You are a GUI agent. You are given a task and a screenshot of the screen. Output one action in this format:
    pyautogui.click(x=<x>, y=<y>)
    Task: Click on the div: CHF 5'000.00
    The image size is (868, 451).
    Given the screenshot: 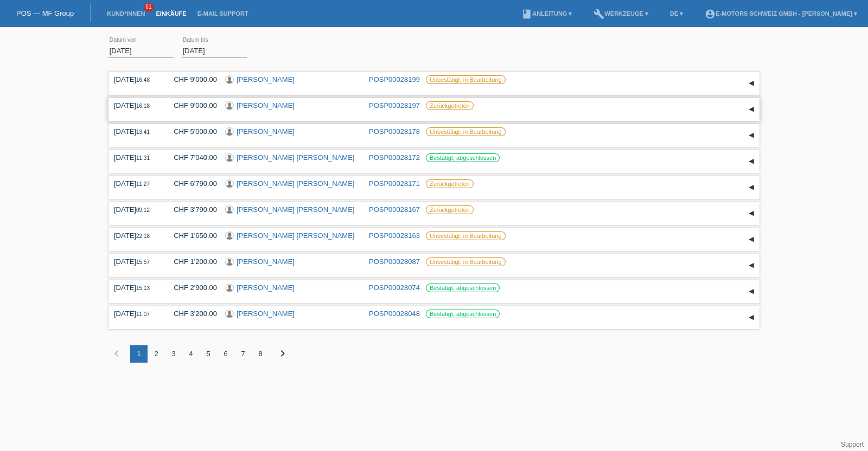 What is the action you would take?
    pyautogui.click(x=191, y=131)
    